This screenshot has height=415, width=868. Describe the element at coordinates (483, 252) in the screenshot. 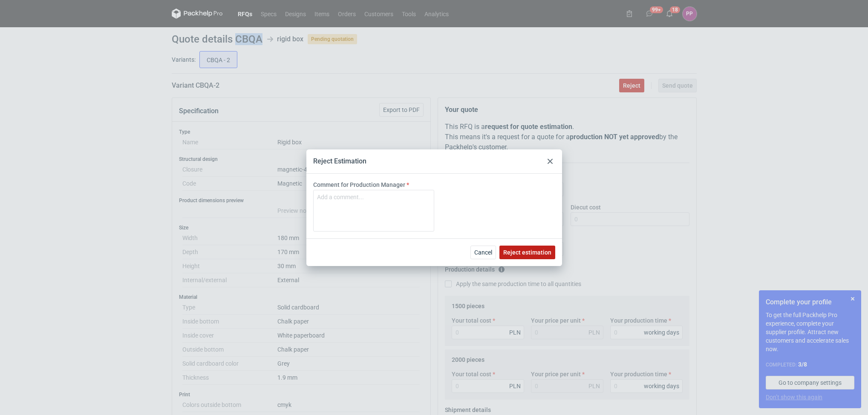

I see `button: Cancel` at that location.